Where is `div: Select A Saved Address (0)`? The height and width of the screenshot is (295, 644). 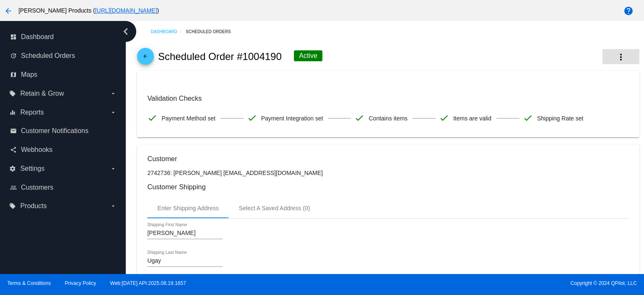 div: Select A Saved Address (0) is located at coordinates (275, 208).